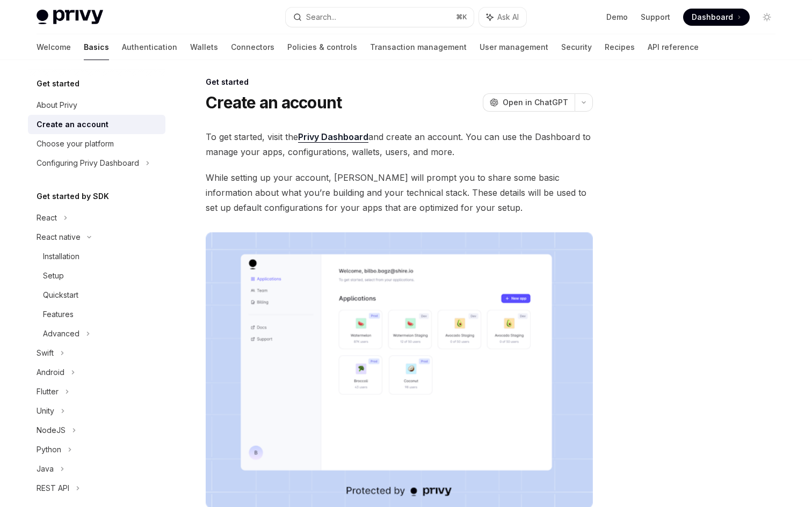 This screenshot has height=507, width=812. What do you see at coordinates (45, 411) in the screenshot?
I see `div: Unity` at bounding box center [45, 411].